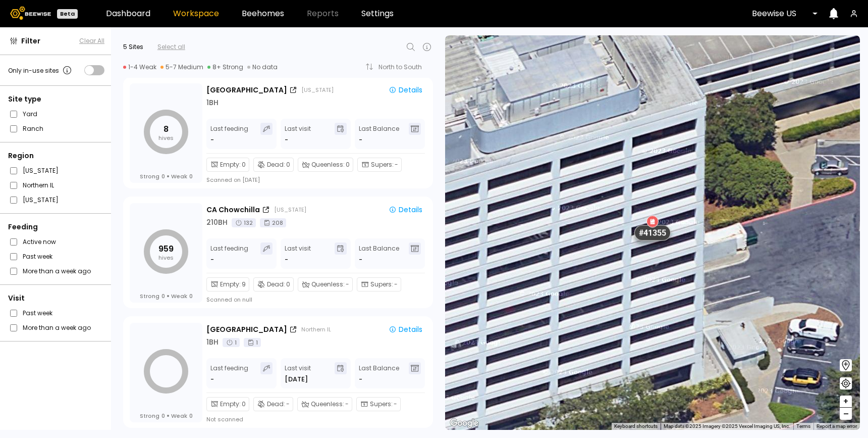  I want to click on img: Google, so click(464, 423).